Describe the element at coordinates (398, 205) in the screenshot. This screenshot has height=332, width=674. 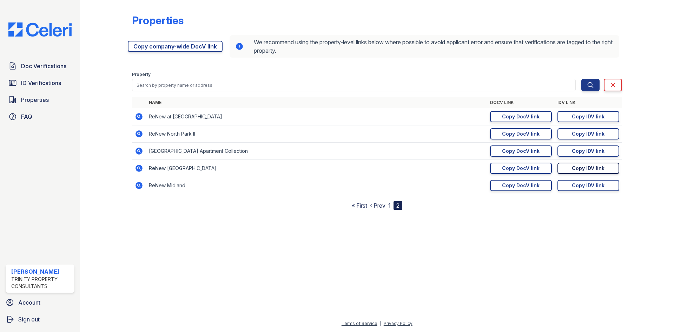
I see `div: 2` at that location.